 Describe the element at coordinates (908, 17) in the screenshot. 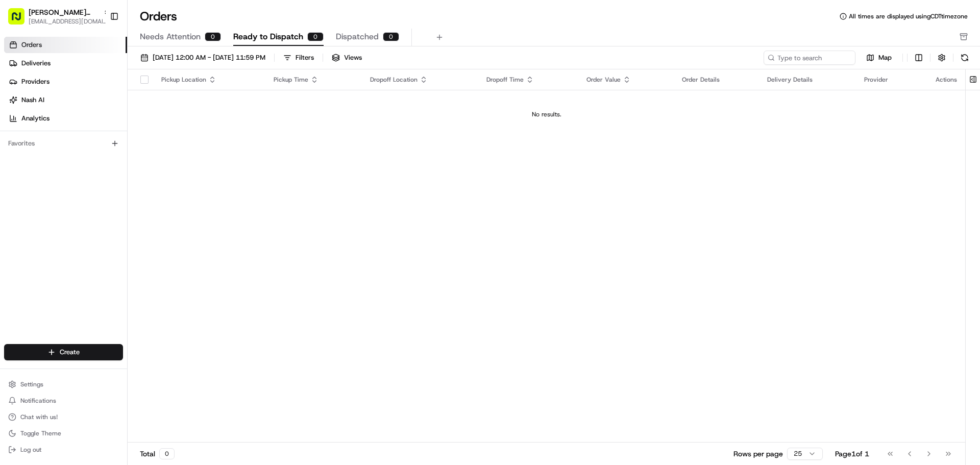

I see `span: All times are displayed using CDT timezone` at that location.